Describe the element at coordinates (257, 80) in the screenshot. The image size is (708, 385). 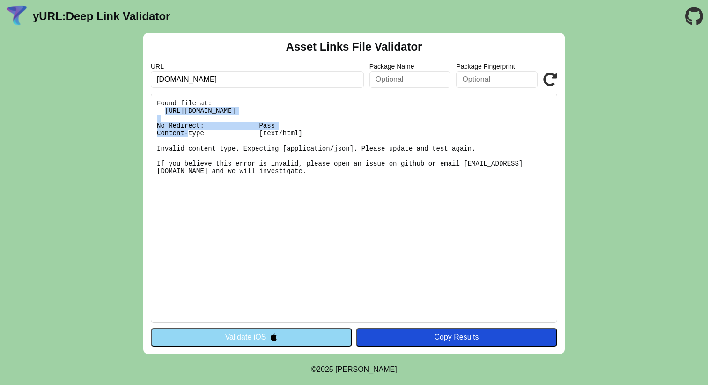
I see `input: Required` at that location.